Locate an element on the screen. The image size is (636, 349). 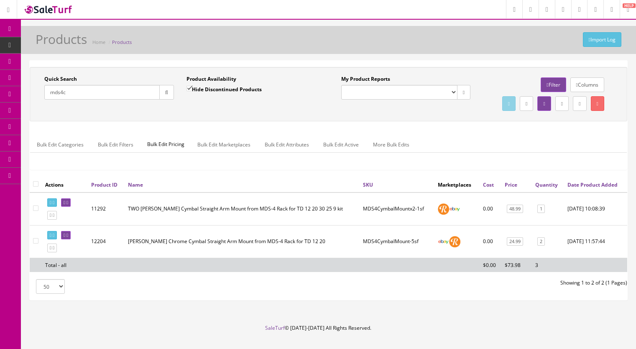
a: Bulk Edit Attributes is located at coordinates (287, 144).